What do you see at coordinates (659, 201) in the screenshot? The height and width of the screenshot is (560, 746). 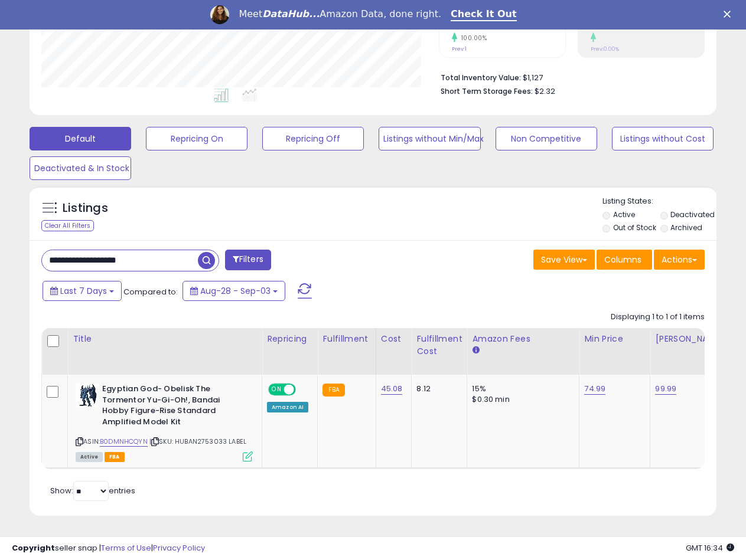 I see `p: Listing States:` at bounding box center [659, 201].